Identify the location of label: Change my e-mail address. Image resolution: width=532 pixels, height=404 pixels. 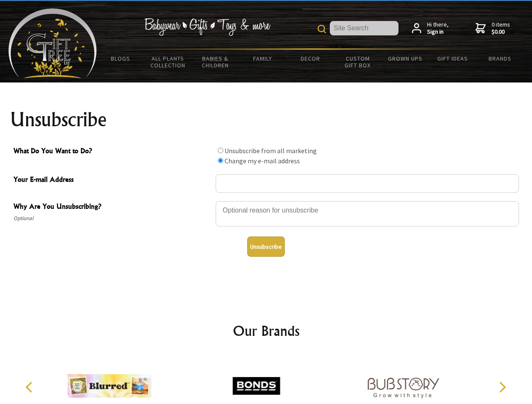
(262, 161).